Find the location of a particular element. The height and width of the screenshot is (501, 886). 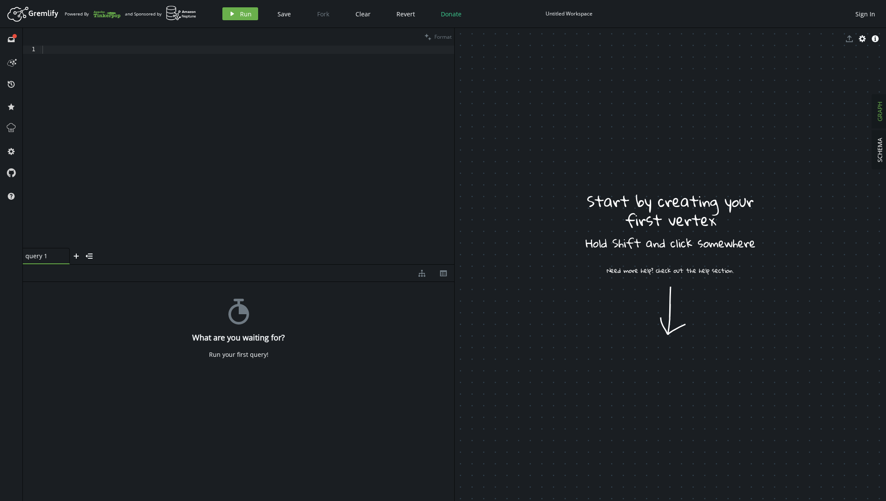

span: query 1 is located at coordinates (43, 256).